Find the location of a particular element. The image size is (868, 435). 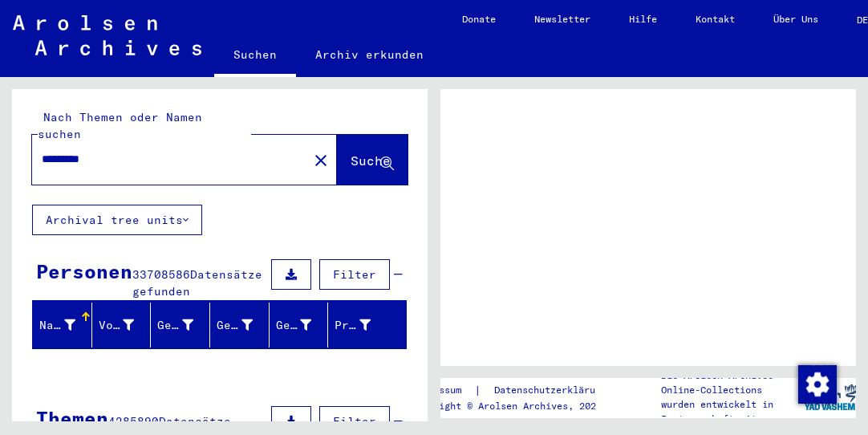

mat-header-cell: Prisoner # is located at coordinates (367, 325).